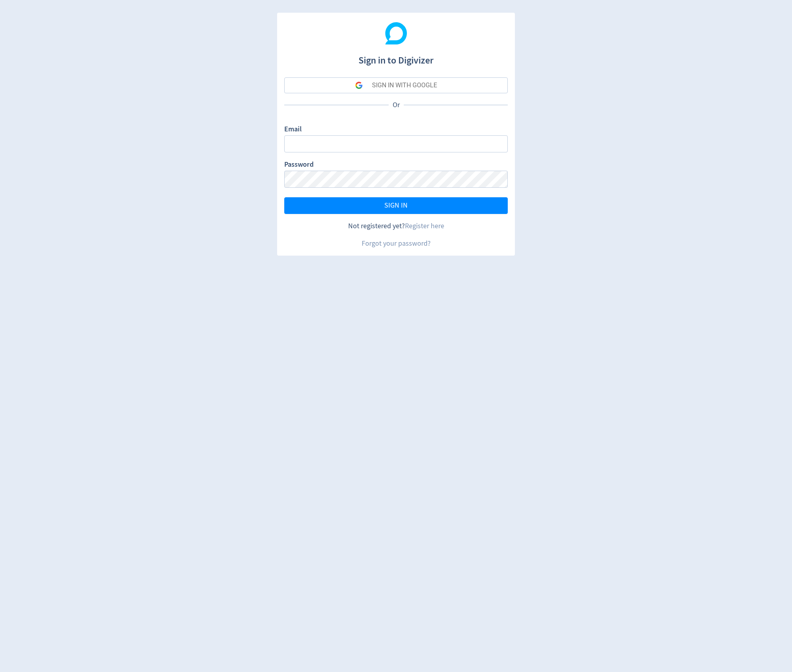 This screenshot has width=792, height=672. What do you see at coordinates (299, 165) in the screenshot?
I see `label: Password` at bounding box center [299, 165].